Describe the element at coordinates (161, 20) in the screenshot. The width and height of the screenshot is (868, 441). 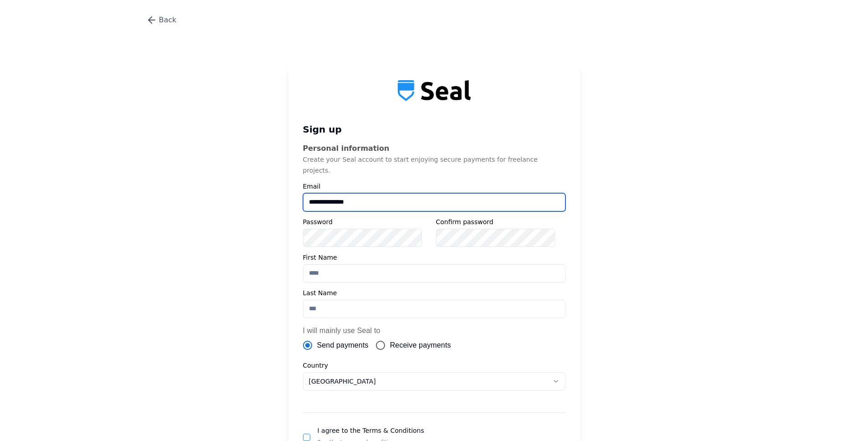
I see `button: Go back` at that location.